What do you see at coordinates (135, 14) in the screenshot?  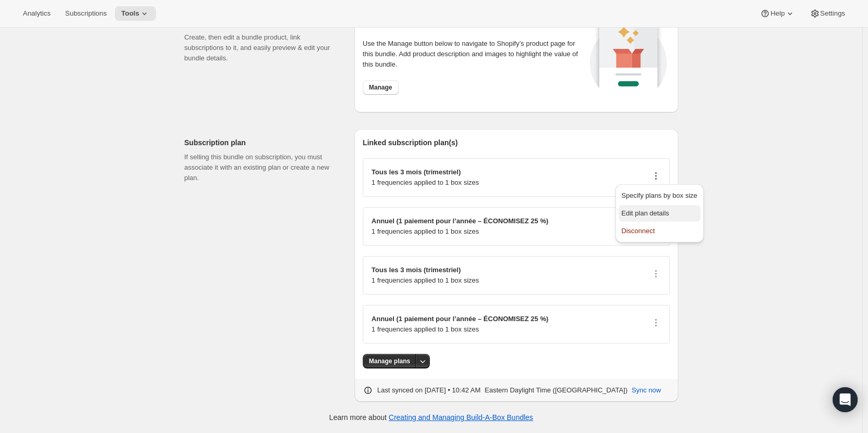 I see `button: Tools` at bounding box center [135, 14].